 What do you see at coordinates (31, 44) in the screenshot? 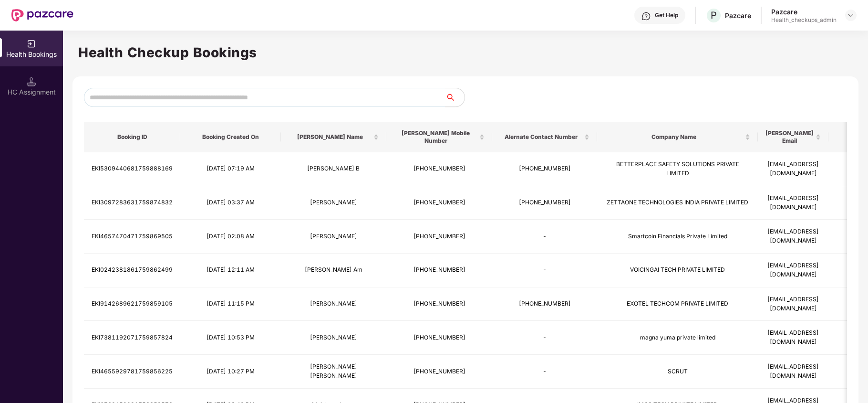
I see `img: svg+xml;base64,PHN2ZyB3aWR0aD0iMjAiIGhlaWdodD0iMjAiIHZpZXdCb3g9IjAgMCAyMCAyMCIgZmlsbD0ibm9uZSIgeG...` at bounding box center [31, 44].